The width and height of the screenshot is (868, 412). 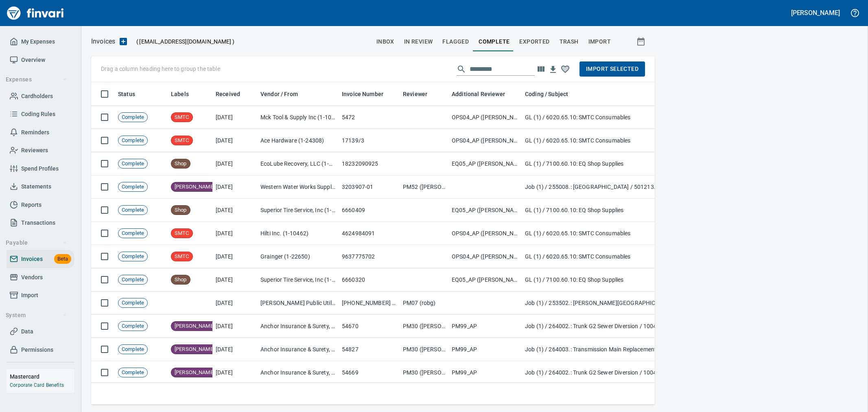 What do you see at coordinates (369, 373) in the screenshot?
I see `td: 54669` at bounding box center [369, 373].